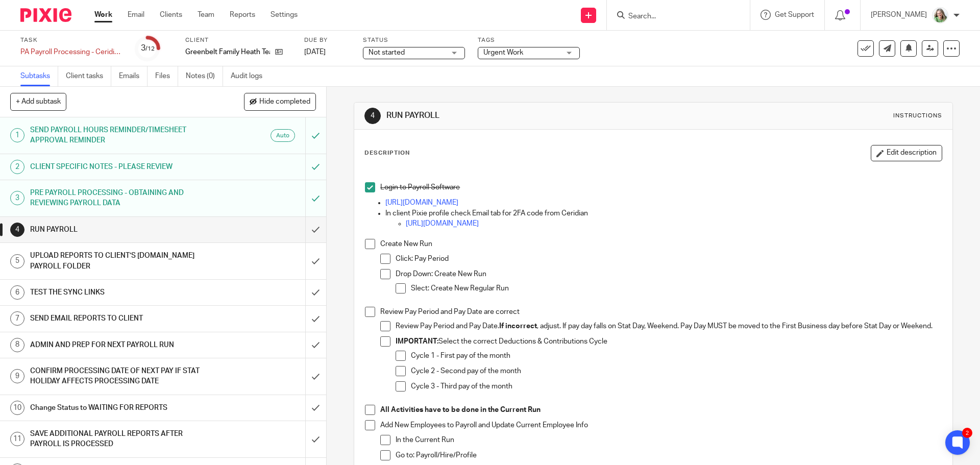  What do you see at coordinates (794, 15) in the screenshot?
I see `span: Get Support` at bounding box center [794, 15].